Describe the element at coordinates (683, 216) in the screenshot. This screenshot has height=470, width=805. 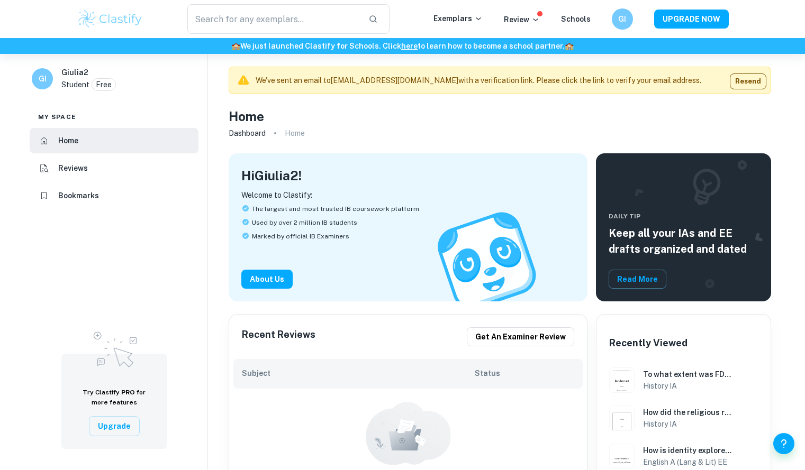
I see `span: Daily Tip` at that location.